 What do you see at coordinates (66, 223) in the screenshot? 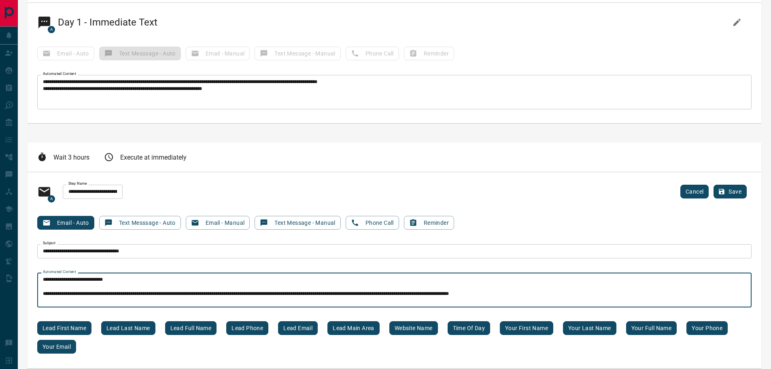
I see `button: Email - Auto` at bounding box center [66, 223].